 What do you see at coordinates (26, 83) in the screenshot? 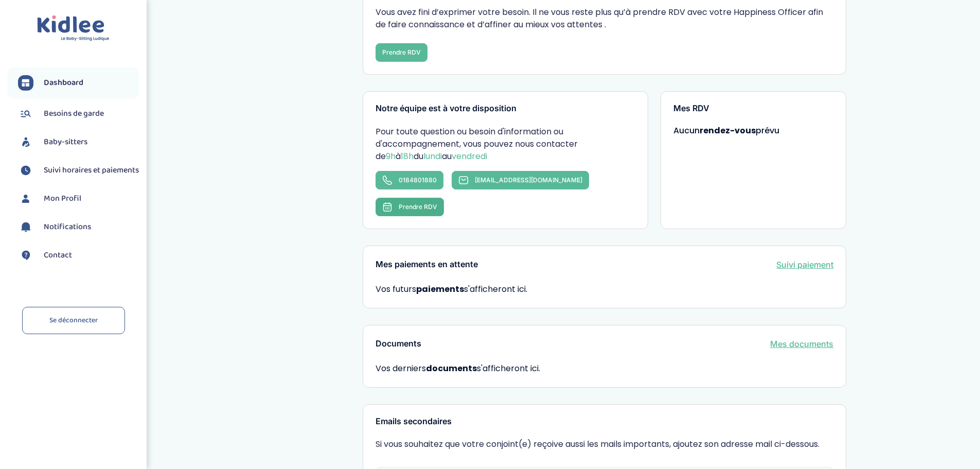
I see `img: dashboard.svg` at bounding box center [26, 83].